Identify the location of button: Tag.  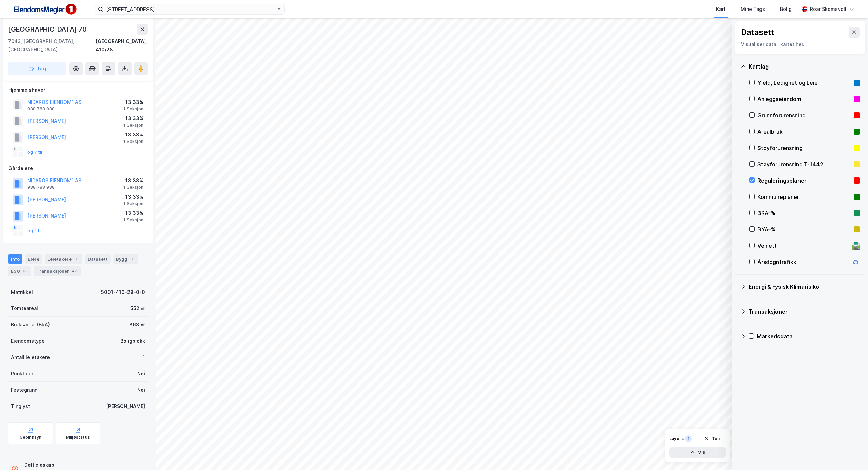
(37, 68).